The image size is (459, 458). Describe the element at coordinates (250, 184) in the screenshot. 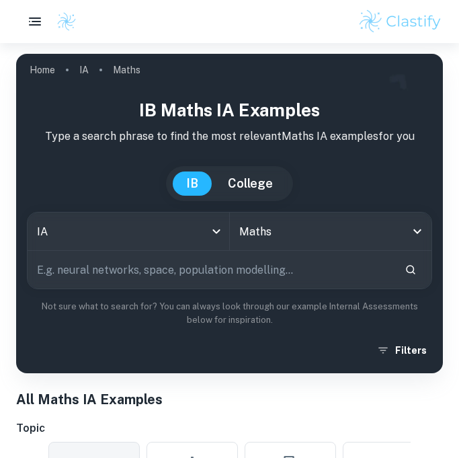

I see `button: College` at that location.